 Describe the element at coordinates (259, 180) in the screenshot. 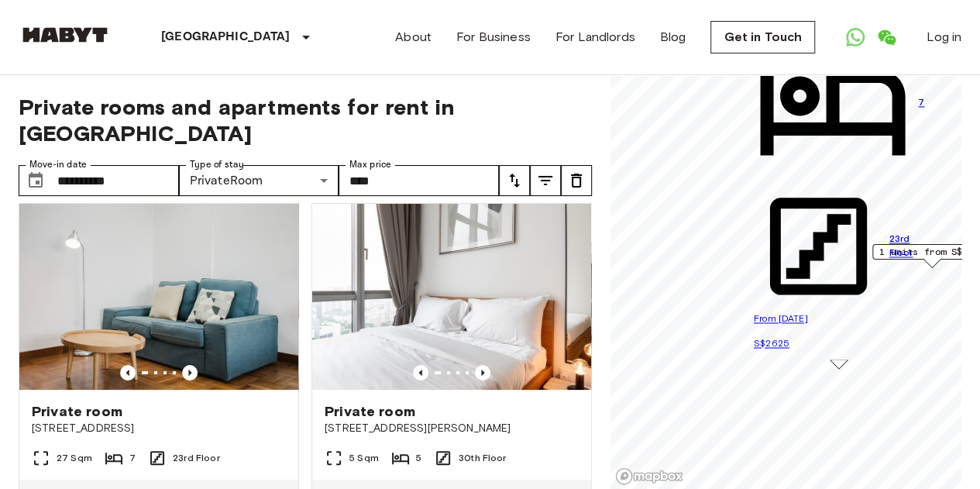

I see `div: PrivateRoom` at that location.